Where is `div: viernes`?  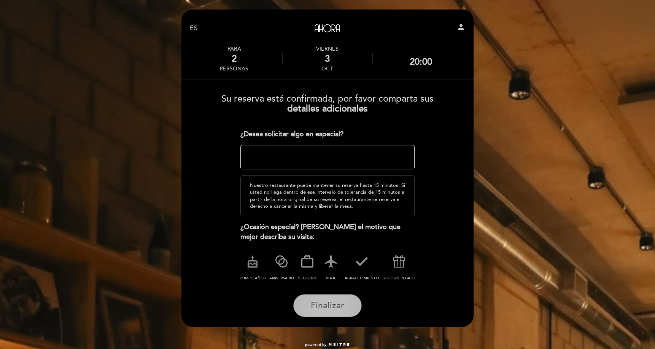
div: viernes is located at coordinates (327, 49).